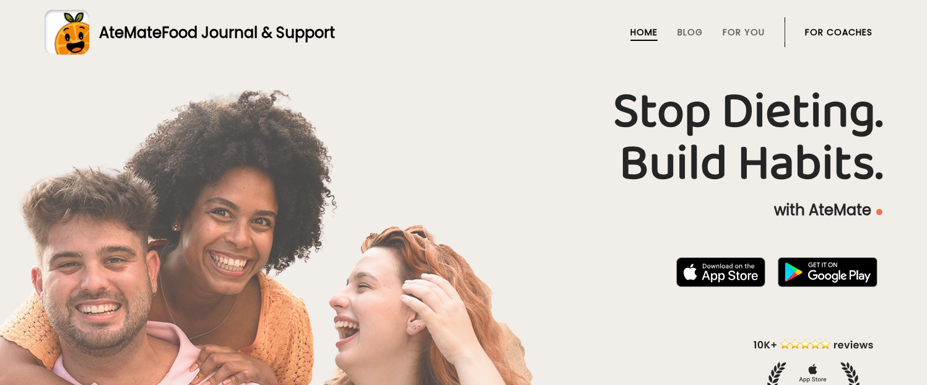 This screenshot has width=927, height=385. Describe the element at coordinates (828, 272) in the screenshot. I see `img: badge-download-google.png` at that location.